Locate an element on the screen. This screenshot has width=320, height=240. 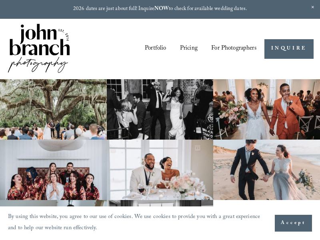
span: For Photographers is located at coordinates (233, 49).